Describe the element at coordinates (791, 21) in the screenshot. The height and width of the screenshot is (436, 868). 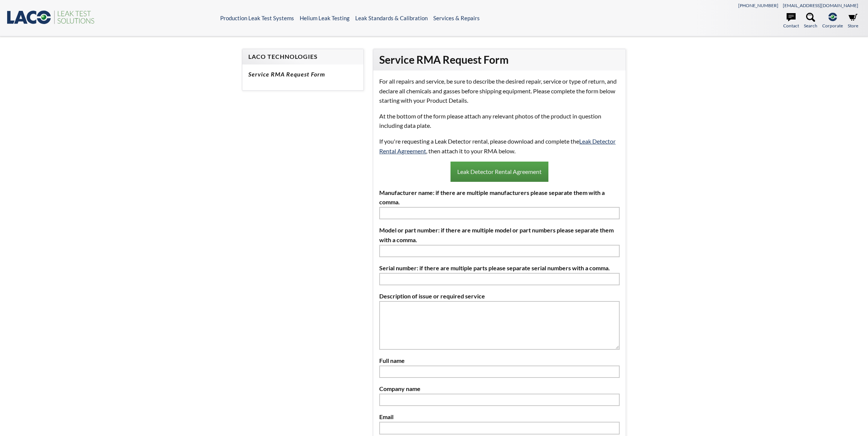
I see `a: Contact` at that location.